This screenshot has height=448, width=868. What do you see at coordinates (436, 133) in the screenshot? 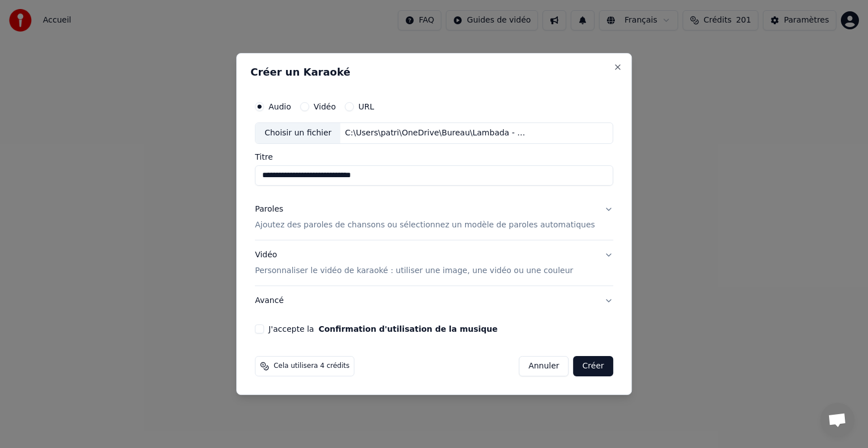
I see `div: C:\Users\patri\OneDrive\Bureau\Lambada - Original Version 1989.mp3` at bounding box center [436, 133].